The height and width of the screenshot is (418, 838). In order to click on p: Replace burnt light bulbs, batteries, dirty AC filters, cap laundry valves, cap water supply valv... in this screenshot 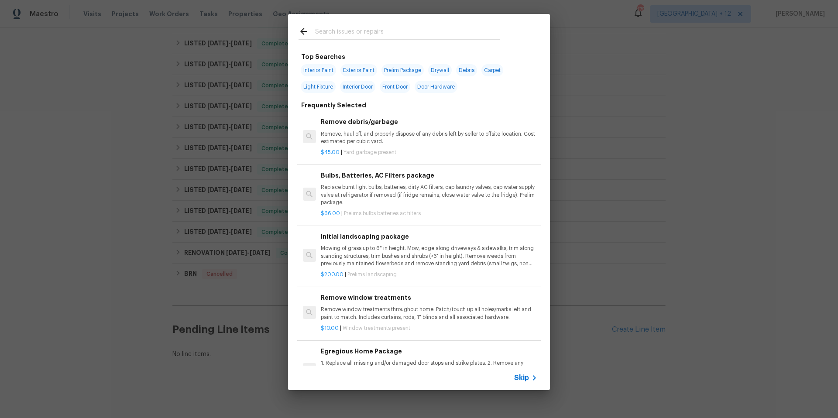, I will do `click(429, 195)`.